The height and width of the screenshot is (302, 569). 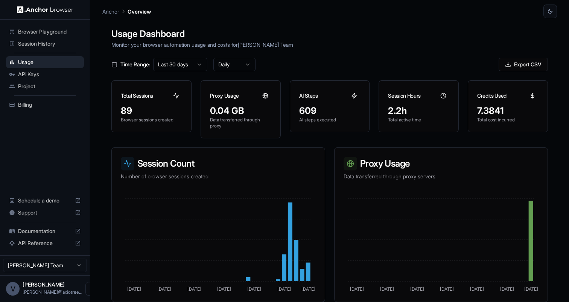 What do you see at coordinates (419, 111) in the screenshot?
I see `div: 2.2h` at bounding box center [419, 111].